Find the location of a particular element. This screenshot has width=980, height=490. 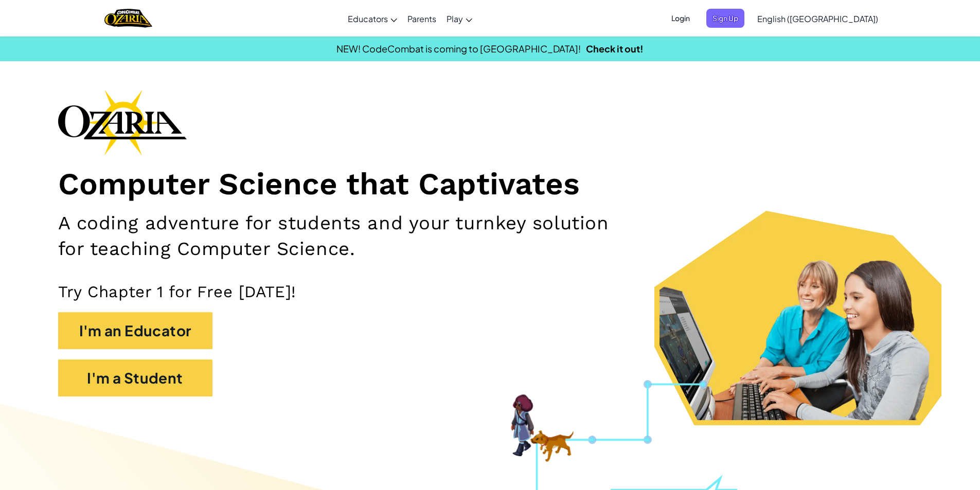

span: Sign Up is located at coordinates (726, 18).